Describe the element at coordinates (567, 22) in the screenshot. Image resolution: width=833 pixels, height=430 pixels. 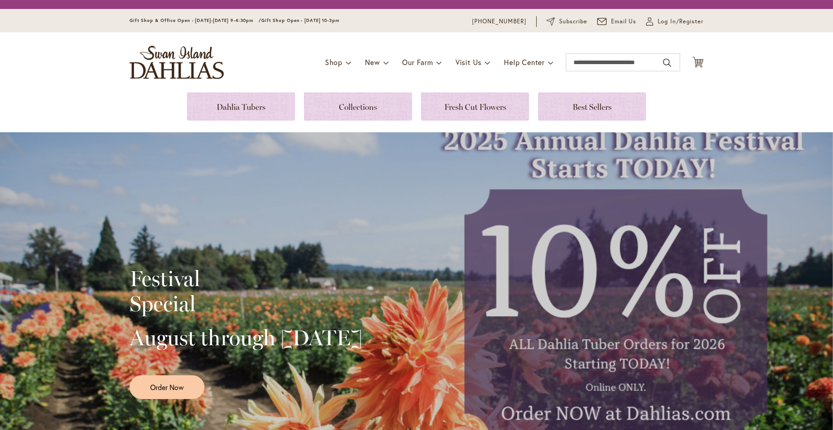
I see `a: Subscribe` at that location.